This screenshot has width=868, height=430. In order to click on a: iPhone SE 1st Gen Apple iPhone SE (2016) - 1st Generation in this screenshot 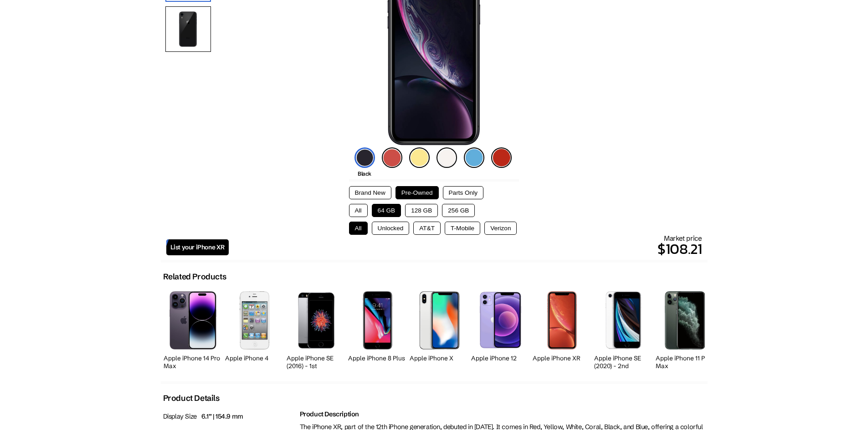, I will do `click(316, 329)`.